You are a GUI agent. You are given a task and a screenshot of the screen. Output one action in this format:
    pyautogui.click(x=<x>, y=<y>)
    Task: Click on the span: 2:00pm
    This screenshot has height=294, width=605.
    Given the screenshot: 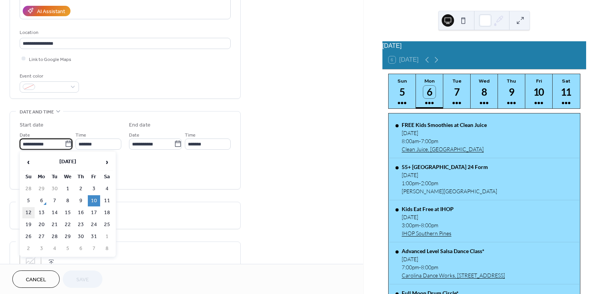 What is the action you would take?
    pyautogui.click(x=430, y=183)
    